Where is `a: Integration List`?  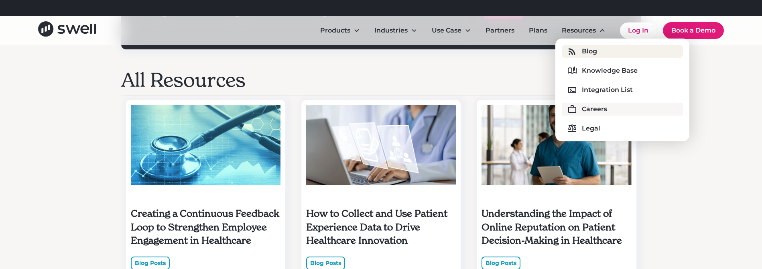
a: Integration List is located at coordinates (623, 90).